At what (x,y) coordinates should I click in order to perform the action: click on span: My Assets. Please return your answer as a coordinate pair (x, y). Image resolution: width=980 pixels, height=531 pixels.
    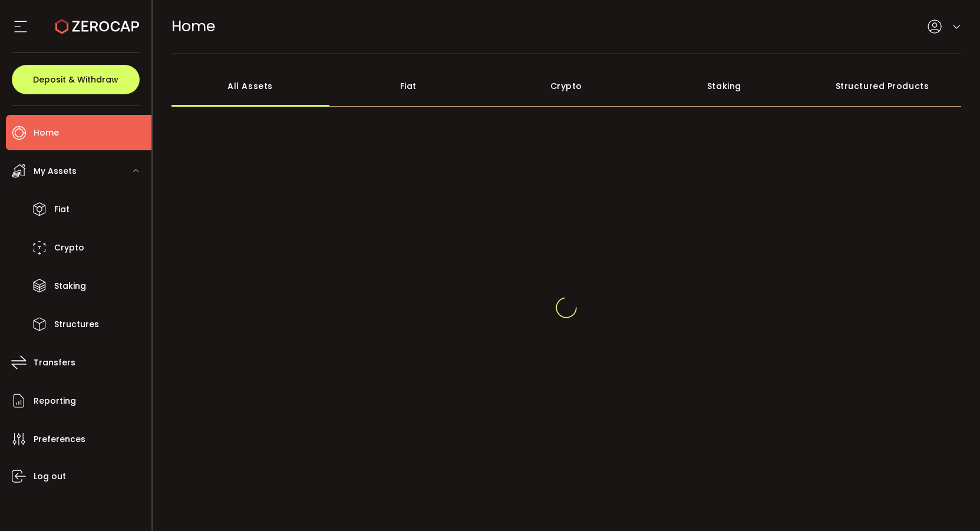
    Looking at the image, I should click on (55, 171).